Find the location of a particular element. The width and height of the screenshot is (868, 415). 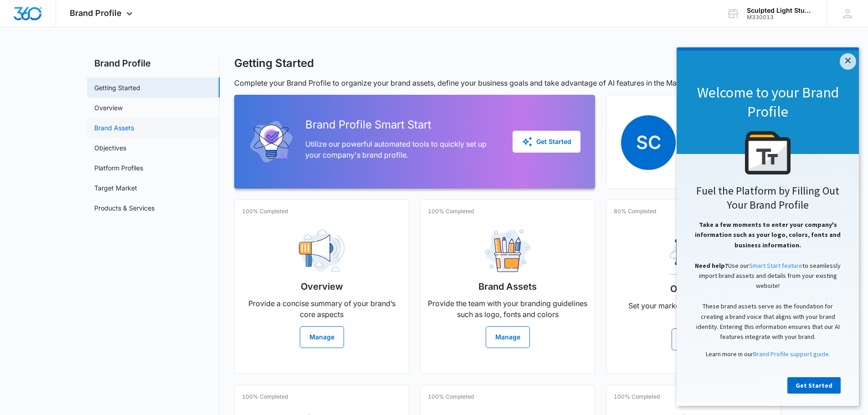

a: Brand Assets is located at coordinates (114, 128).